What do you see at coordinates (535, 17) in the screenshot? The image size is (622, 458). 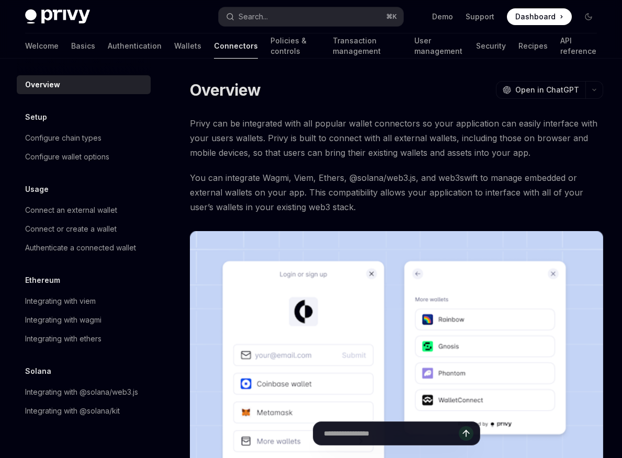 I see `span: Dashboard` at bounding box center [535, 17].